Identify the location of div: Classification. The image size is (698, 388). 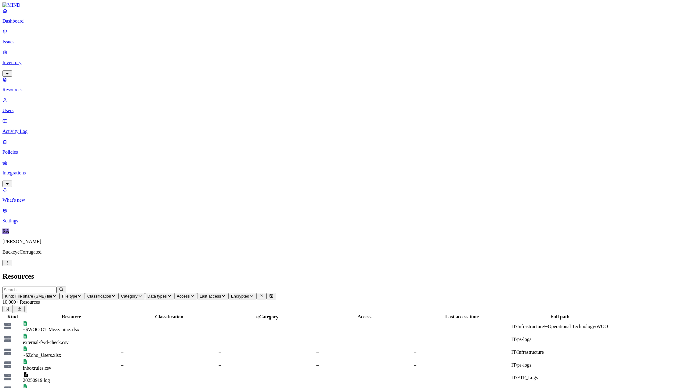
(169, 316).